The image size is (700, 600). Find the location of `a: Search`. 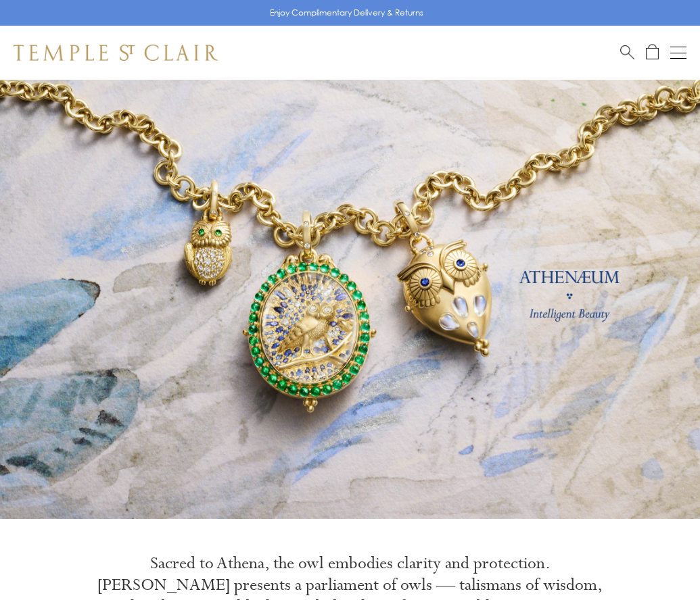

a: Search is located at coordinates (627, 52).